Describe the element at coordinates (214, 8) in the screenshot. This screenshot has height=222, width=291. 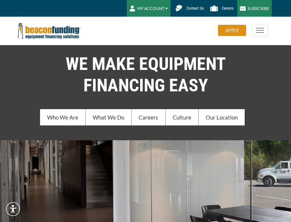
I see `img: Beacon Funding Careers` at that location.